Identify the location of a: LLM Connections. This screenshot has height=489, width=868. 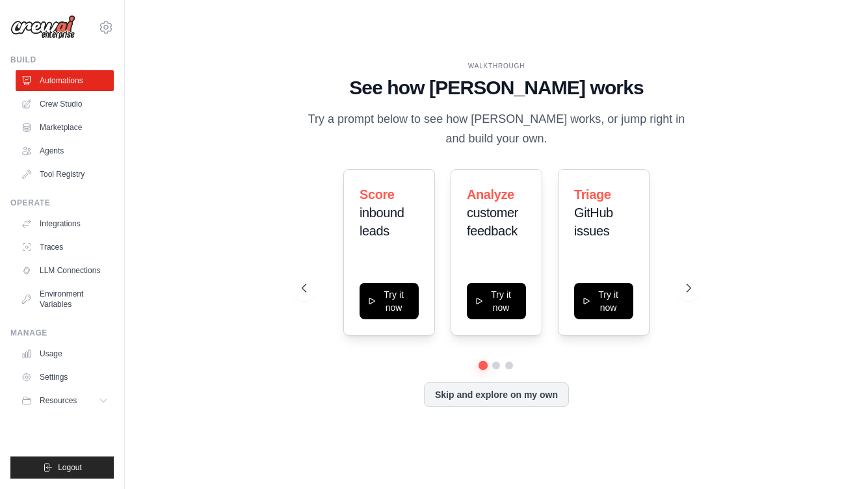
(64, 271).